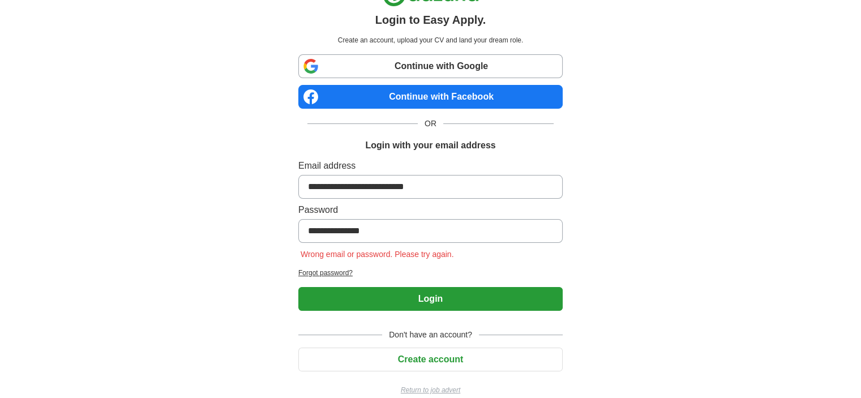  What do you see at coordinates (430, 299) in the screenshot?
I see `button: Login` at bounding box center [430, 299].